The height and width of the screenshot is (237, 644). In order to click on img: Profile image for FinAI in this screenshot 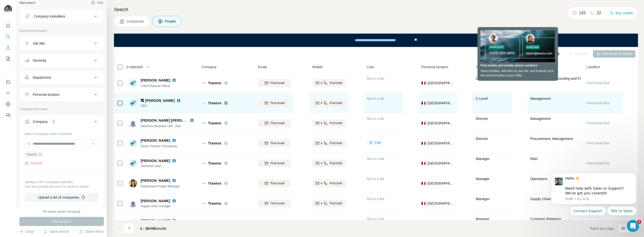, I will do `click(16, 13)`.